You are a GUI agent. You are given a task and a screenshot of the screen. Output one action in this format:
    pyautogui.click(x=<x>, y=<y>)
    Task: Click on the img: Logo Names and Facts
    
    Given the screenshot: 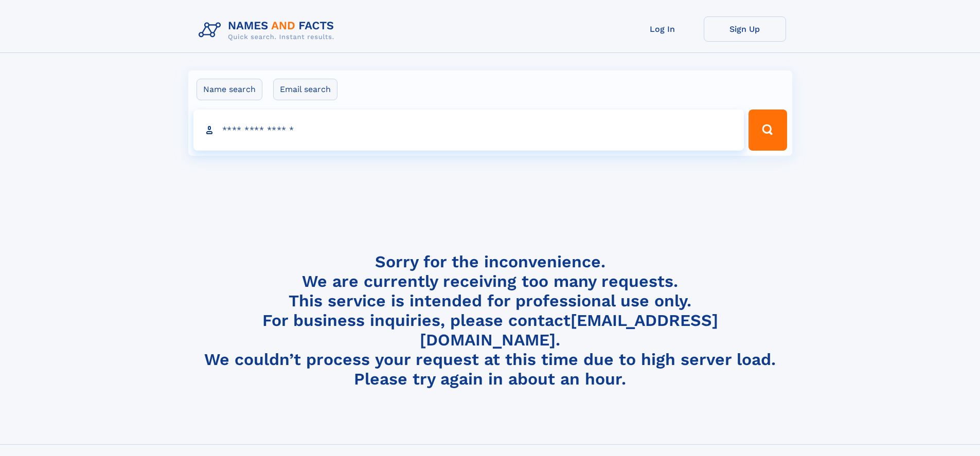 What is the action you would take?
    pyautogui.click(x=269, y=30)
    